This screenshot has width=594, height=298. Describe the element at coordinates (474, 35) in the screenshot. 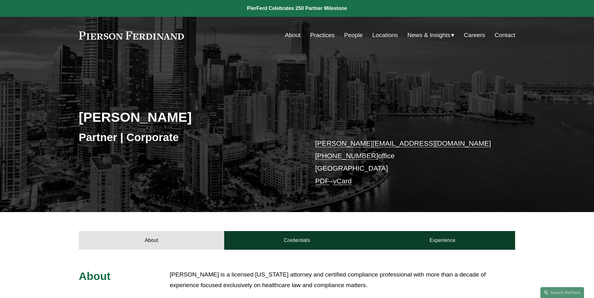

I see `a: Careers` at that location.